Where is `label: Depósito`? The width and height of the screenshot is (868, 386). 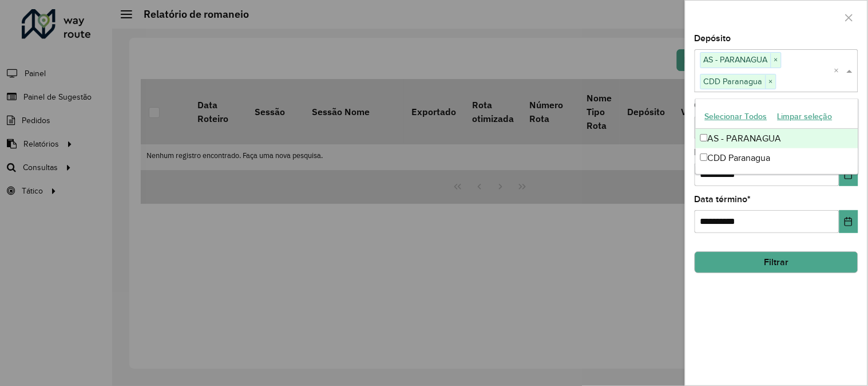 label: Depósito is located at coordinates (713, 38).